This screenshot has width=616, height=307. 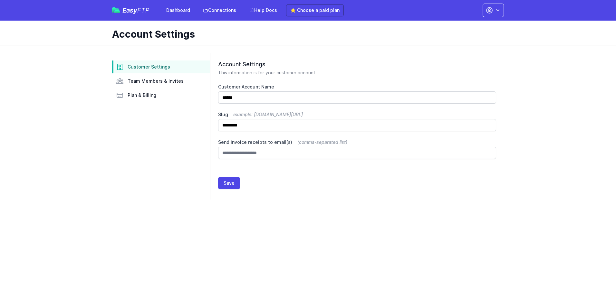 I want to click on label: Slug, so click(x=357, y=115).